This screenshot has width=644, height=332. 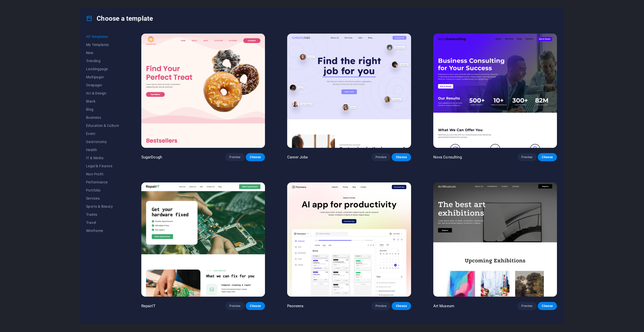 I want to click on button: Business, so click(x=103, y=117).